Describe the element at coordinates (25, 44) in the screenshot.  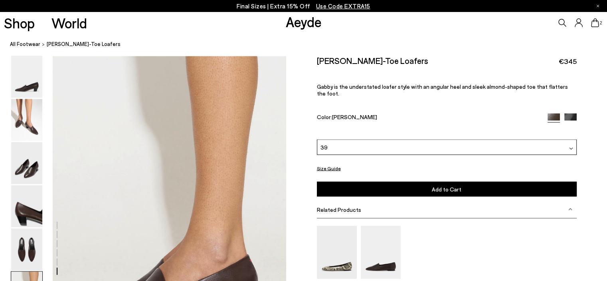
I see `a: All Footwear` at that location.